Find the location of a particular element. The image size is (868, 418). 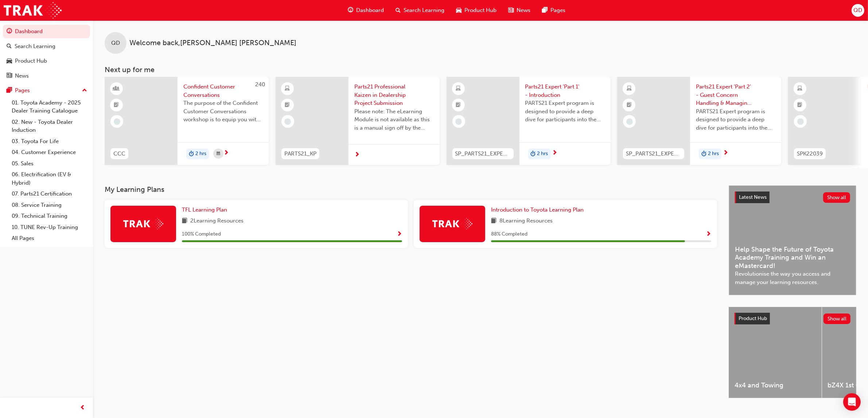

a: 01. Toyota Academy - 2025 Dealer Training Catalogue is located at coordinates (49, 107).